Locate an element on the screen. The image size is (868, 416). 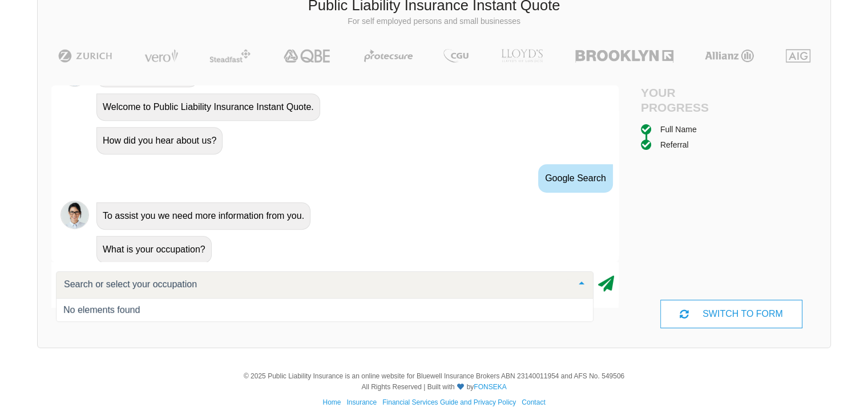
div: Welcome to Public Liability Insurance Instant Quote. is located at coordinates (209, 107).